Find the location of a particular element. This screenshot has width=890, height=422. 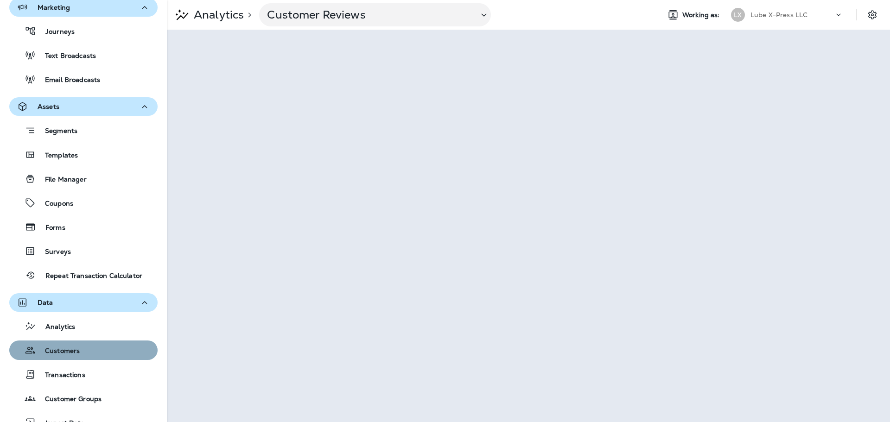

p: Journeys is located at coordinates (55, 32).